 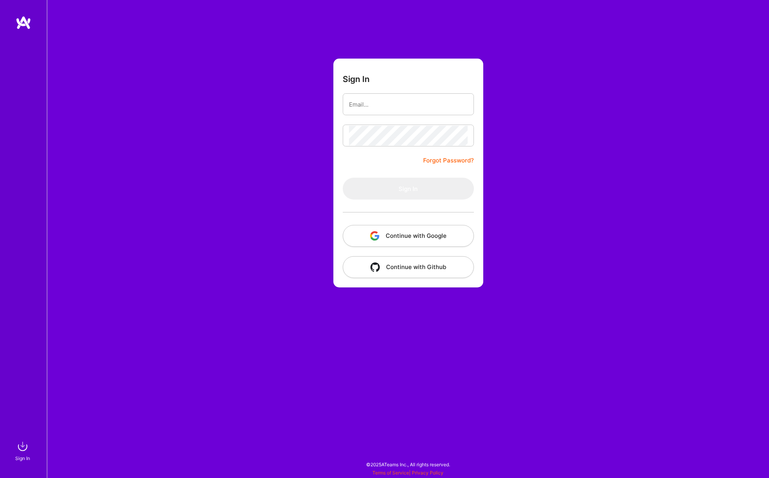 What do you see at coordinates (23, 446) in the screenshot?
I see `img: sign in` at bounding box center [23, 446].